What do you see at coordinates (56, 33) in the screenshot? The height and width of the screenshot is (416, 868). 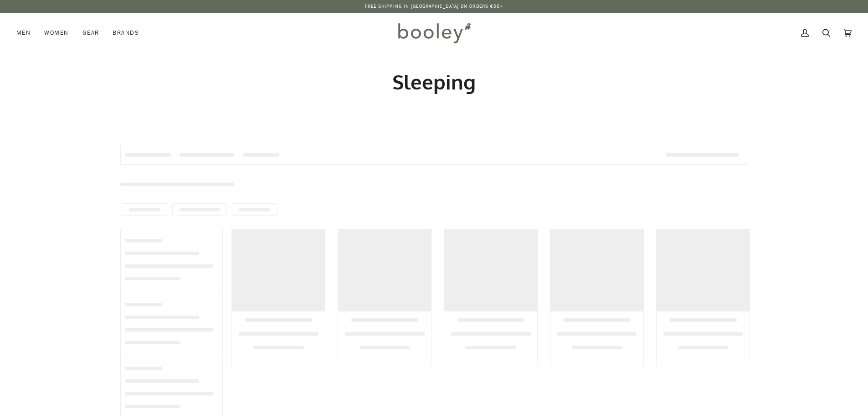 I see `a: Women` at bounding box center [56, 33].